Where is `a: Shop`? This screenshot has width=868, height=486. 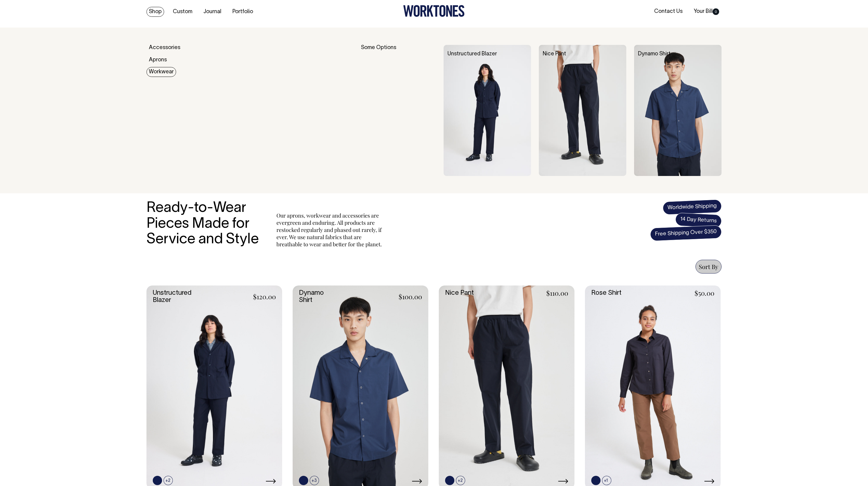
a: Shop is located at coordinates (155, 12).